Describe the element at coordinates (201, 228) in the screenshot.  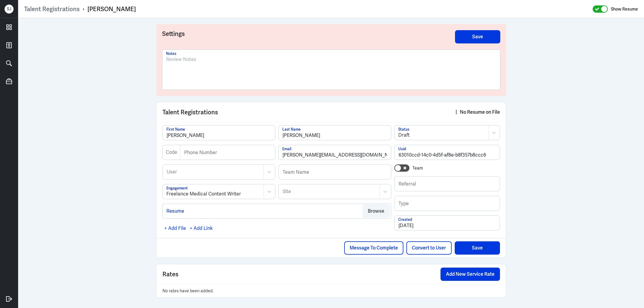
I see `div: + Add Link` at that location.